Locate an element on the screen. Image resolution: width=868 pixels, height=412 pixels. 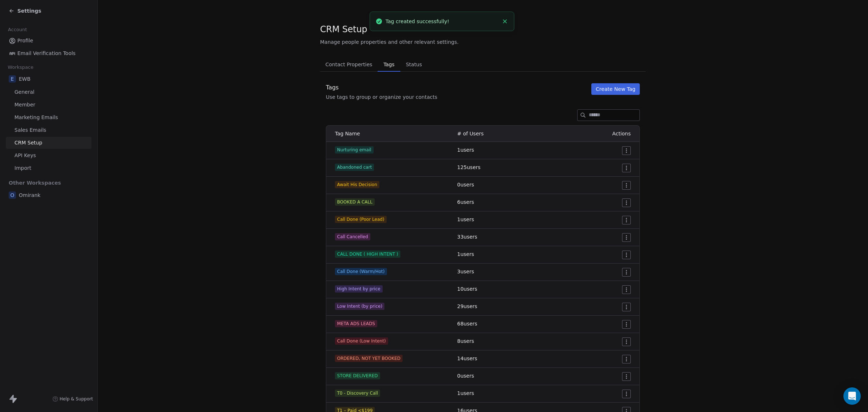
div: Use tags to group or organize your contacts is located at coordinates (381, 97).